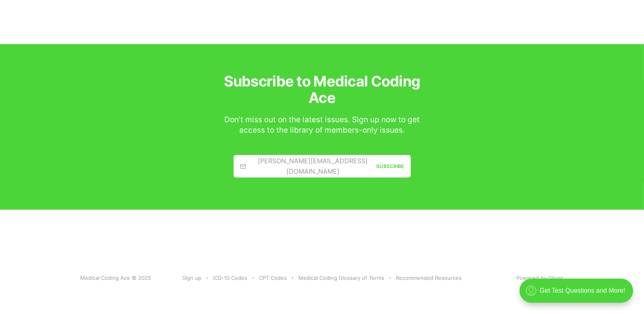  What do you see at coordinates (341, 279) in the screenshot?
I see `a: Medical Coding Glossary of Terms` at bounding box center [341, 279].